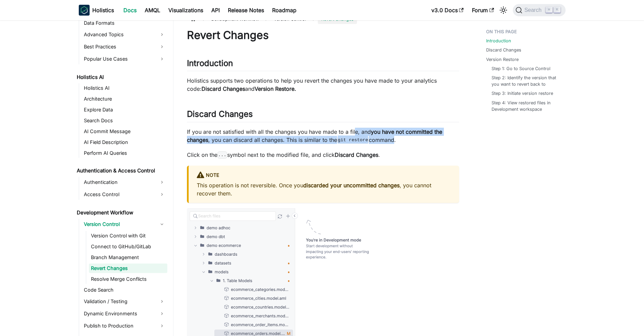  What do you see at coordinates (539, 10) in the screenshot?
I see `button: Search (Command+K)` at bounding box center [539, 10].